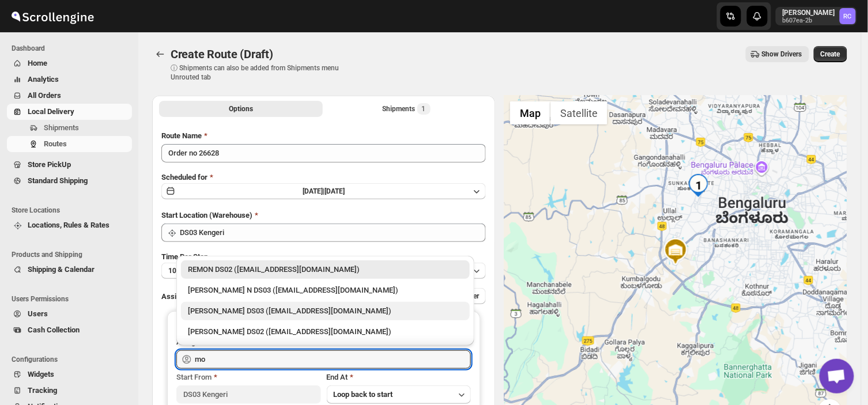 The width and height of the screenshot is (868, 405). Describe the element at coordinates (324, 153) in the screenshot. I see `input: Eg: Bengaluru Route` at that location.